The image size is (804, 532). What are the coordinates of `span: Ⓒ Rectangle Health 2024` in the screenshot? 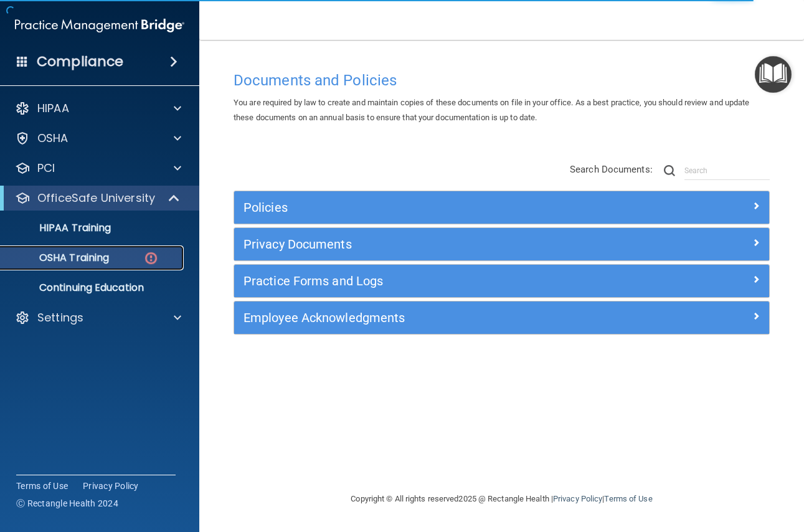 It's located at (67, 503).